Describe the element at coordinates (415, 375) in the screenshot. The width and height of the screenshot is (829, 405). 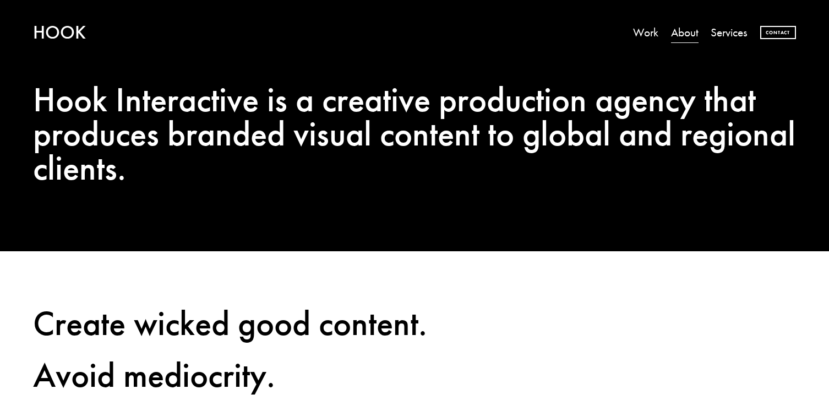
I see `h2: Avoid mediocrity.` at that location.